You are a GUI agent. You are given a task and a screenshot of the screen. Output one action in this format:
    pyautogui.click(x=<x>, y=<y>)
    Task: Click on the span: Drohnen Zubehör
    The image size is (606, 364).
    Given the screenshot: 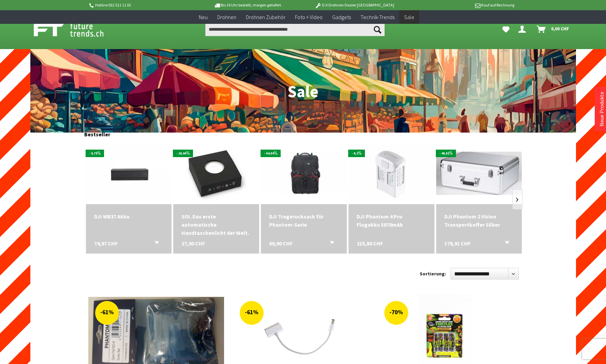 What is the action you would take?
    pyautogui.click(x=266, y=17)
    